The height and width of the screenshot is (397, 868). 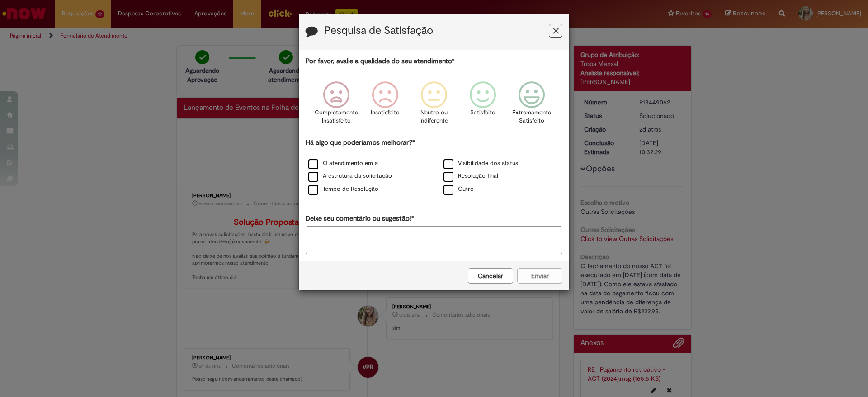 I want to click on label: Pesquisa de Satisfação, so click(x=378, y=31).